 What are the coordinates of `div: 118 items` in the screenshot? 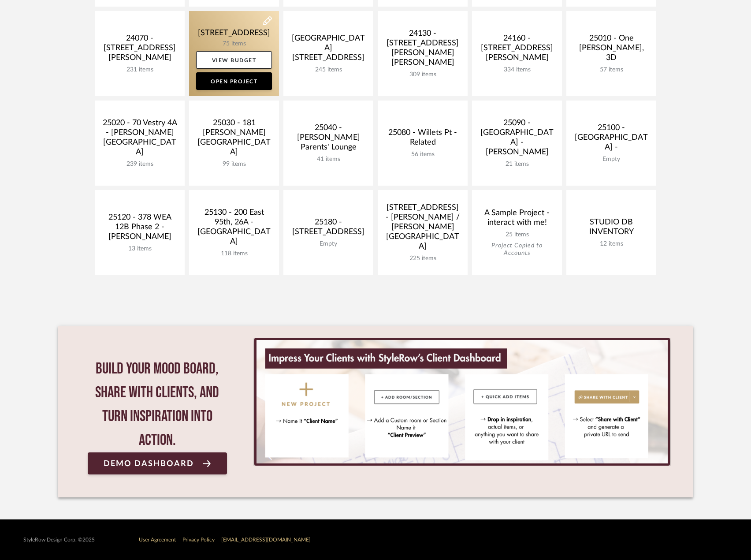 It's located at (234, 253).